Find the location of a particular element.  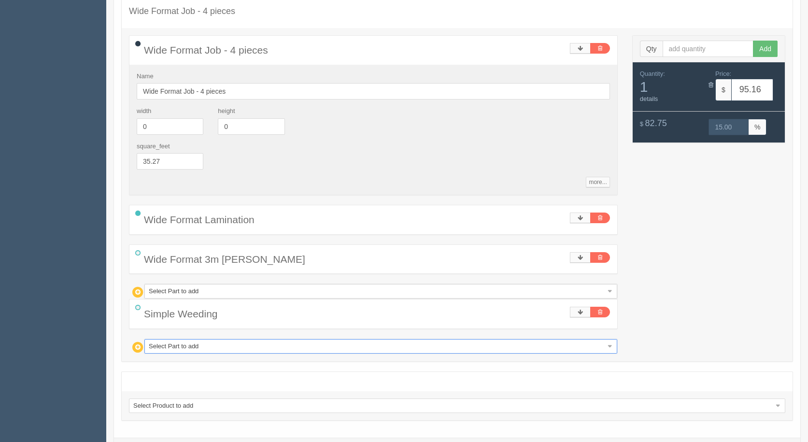

h4: Wide Format Job - 4 pieces is located at coordinates (457, 12).